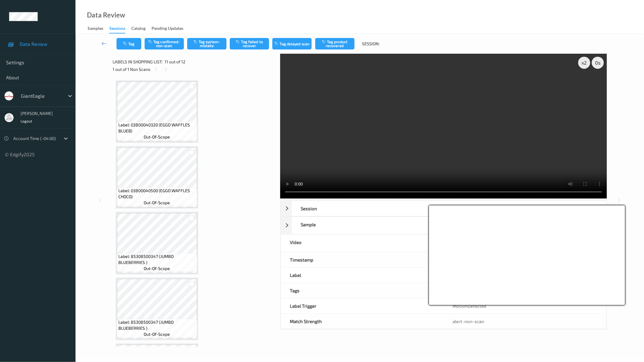 The width and height of the screenshot is (644, 362). What do you see at coordinates (362, 275) in the screenshot?
I see `div: Label` at bounding box center [362, 275].